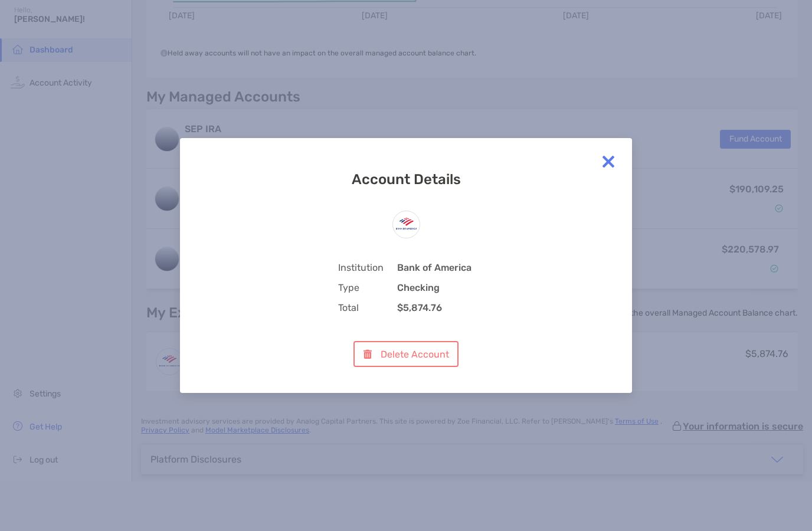  Describe the element at coordinates (405, 354) in the screenshot. I see `button: Delete Account` at that location.